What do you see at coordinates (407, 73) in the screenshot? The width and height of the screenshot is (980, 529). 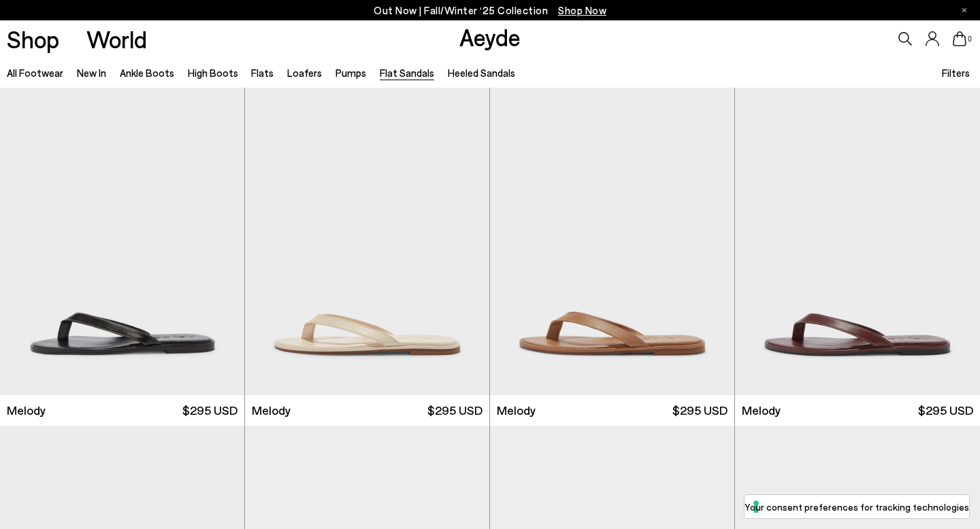 I see `a: Flat Sandals` at bounding box center [407, 73].